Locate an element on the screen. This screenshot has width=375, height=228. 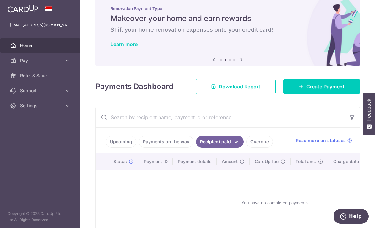
span: Home is located at coordinates (41, 46).